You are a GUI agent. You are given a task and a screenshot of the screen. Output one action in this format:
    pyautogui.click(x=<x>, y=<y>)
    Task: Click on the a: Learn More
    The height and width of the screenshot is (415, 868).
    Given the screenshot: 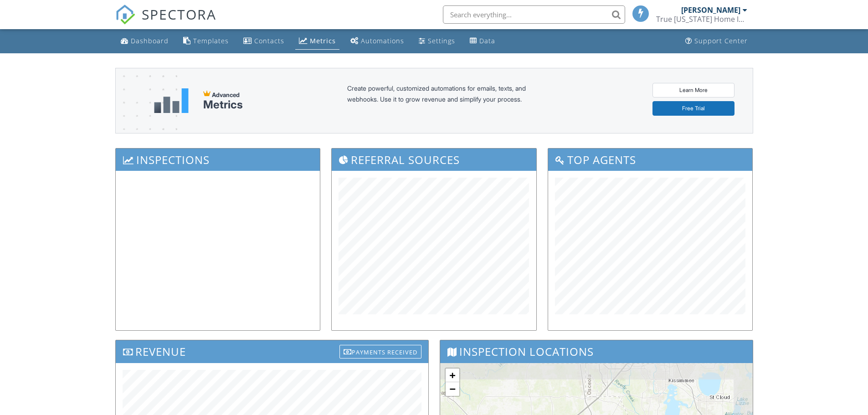 What is the action you would take?
    pyautogui.click(x=694, y=90)
    